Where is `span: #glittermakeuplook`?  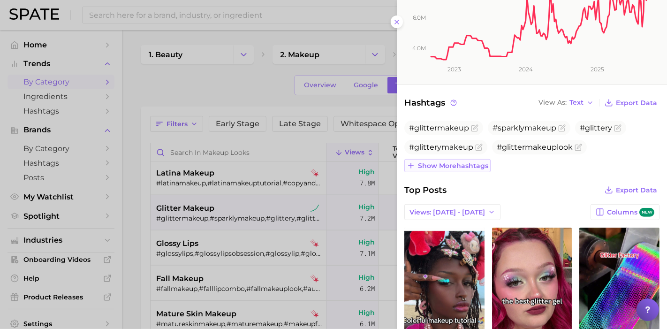
span: #glittermakeuplook is located at coordinates (535, 147).